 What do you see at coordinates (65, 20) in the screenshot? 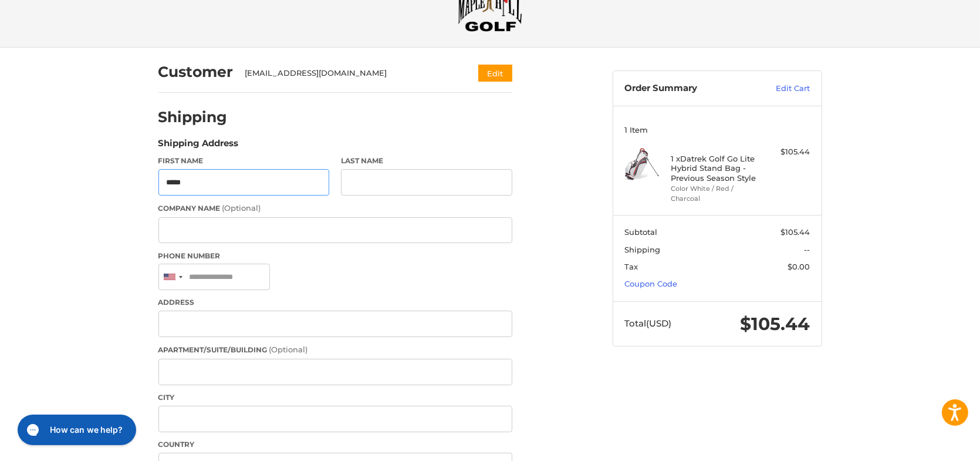
I see `button: Open gorgias live chat` at bounding box center [65, 20].